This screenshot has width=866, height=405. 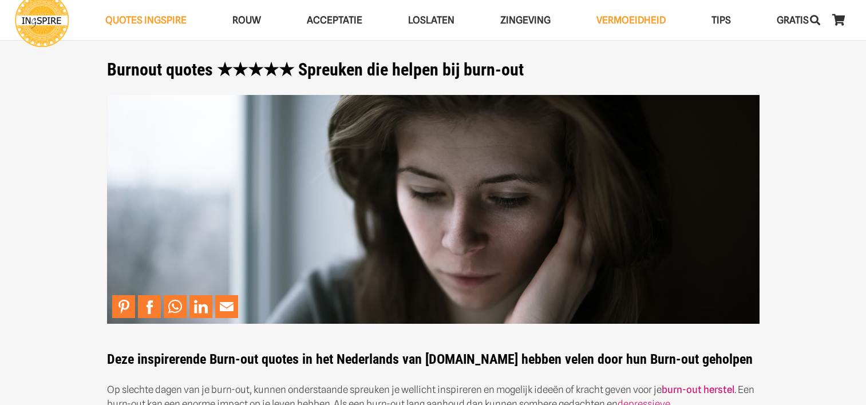 What do you see at coordinates (124, 307) in the screenshot?
I see `a: Pin to Pinterest` at bounding box center [124, 307].